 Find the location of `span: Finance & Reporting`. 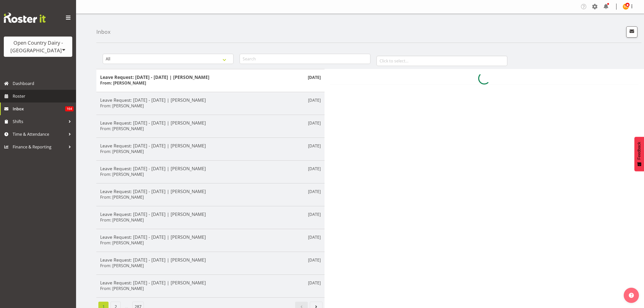

span: Finance & Reporting is located at coordinates (39, 147).